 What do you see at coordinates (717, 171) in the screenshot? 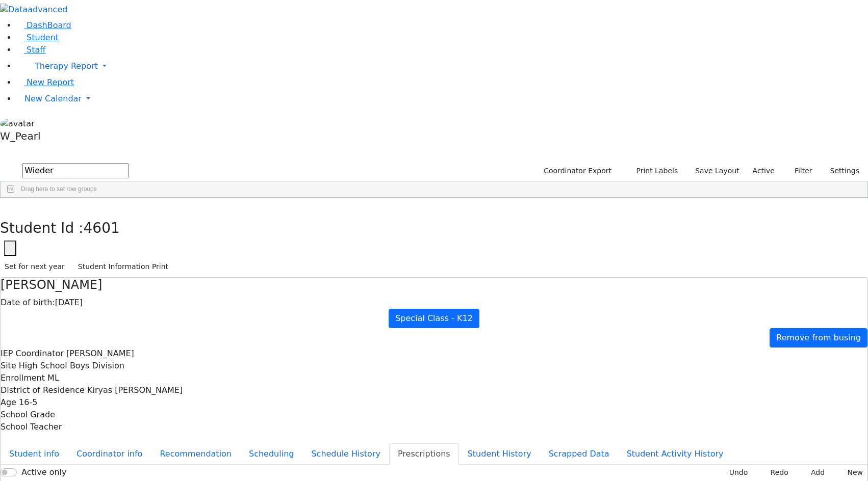
I see `button: Save Layout` at bounding box center [717, 171].